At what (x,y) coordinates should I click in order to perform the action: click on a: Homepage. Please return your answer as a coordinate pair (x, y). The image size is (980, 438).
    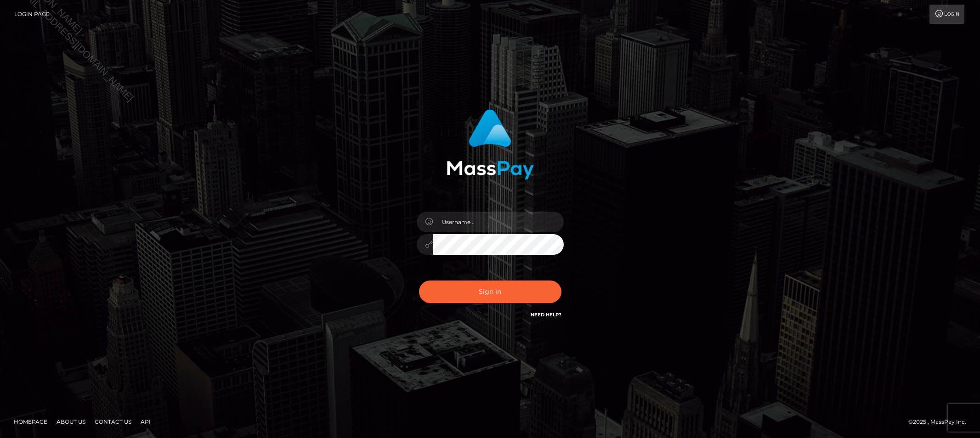
    Looking at the image, I should click on (30, 422).